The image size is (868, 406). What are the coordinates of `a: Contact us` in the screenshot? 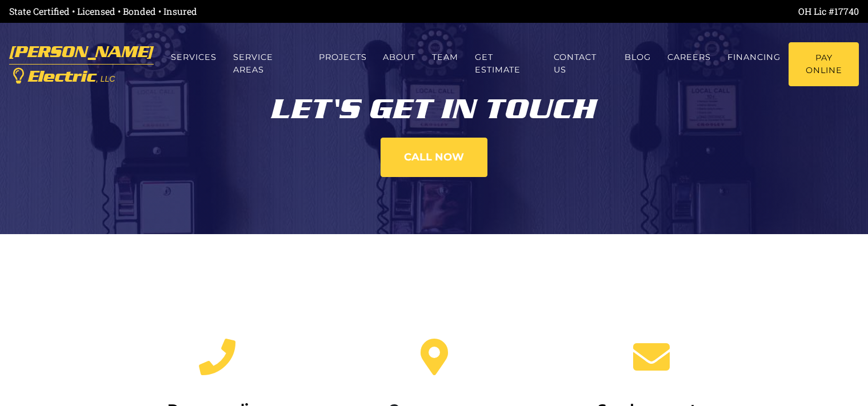 It's located at (581, 63).